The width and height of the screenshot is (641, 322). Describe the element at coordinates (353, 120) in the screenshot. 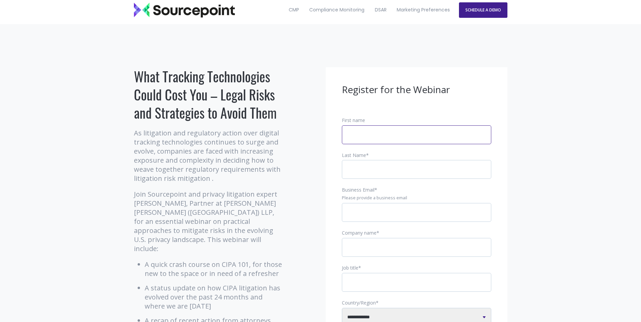

I see `span: First name` at that location.